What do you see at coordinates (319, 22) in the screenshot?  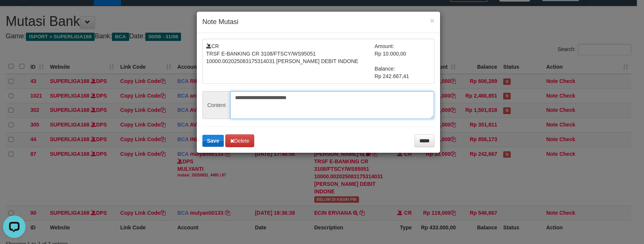 I see `h4: Note Mutasi` at bounding box center [319, 22].